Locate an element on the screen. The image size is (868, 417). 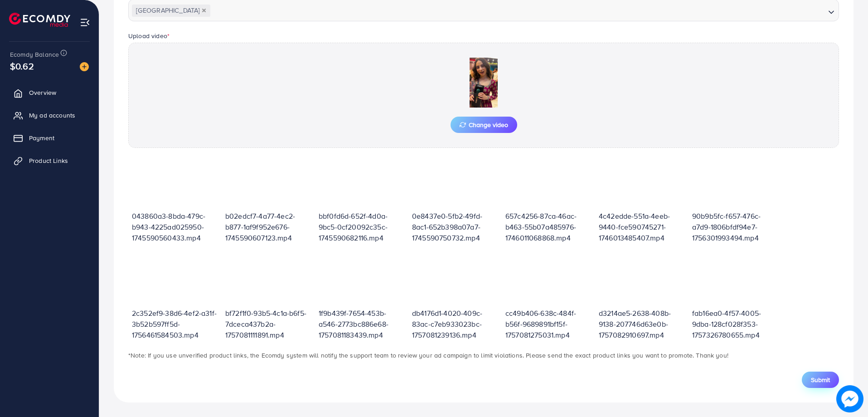
span: Ecomdy Balance is located at coordinates (35, 54).